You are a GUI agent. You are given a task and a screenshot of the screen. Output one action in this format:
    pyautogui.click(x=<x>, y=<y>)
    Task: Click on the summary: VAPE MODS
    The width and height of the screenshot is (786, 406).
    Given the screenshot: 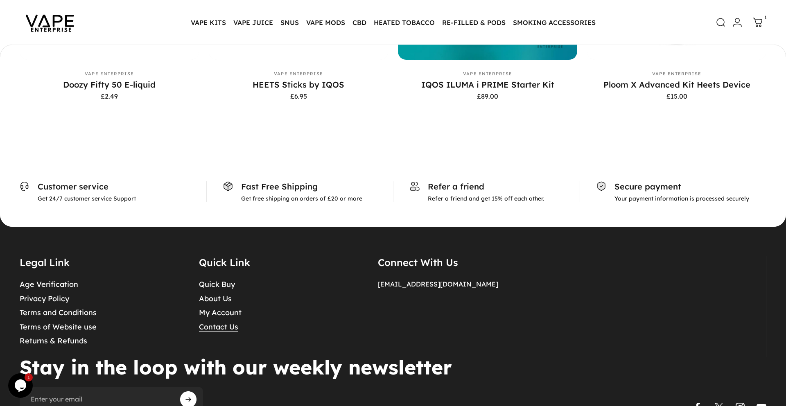 What is the action you would take?
    pyautogui.click(x=325, y=23)
    